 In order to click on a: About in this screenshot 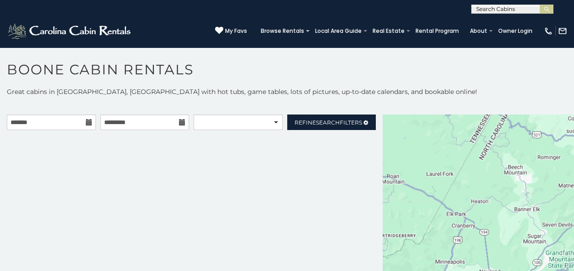, I will do `click(479, 31)`.